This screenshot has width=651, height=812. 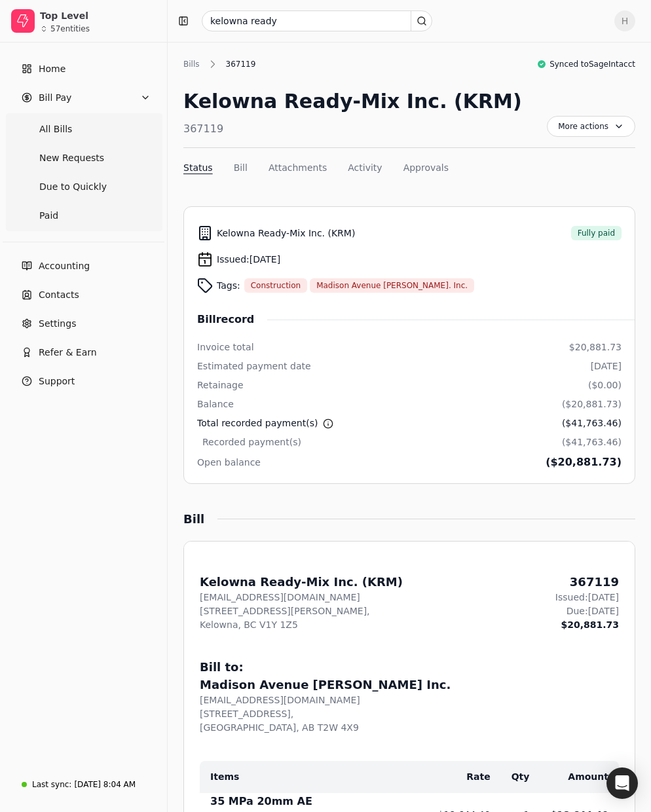 What do you see at coordinates (84, 216) in the screenshot?
I see `a: Paid` at bounding box center [84, 216].